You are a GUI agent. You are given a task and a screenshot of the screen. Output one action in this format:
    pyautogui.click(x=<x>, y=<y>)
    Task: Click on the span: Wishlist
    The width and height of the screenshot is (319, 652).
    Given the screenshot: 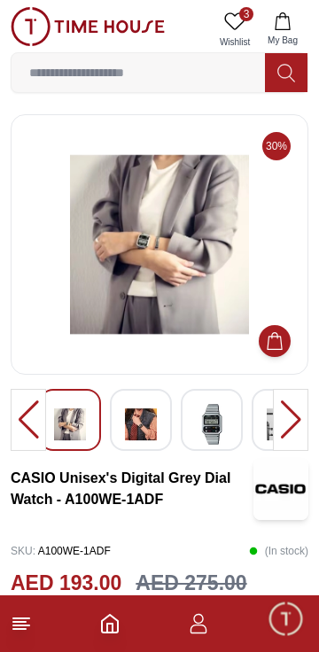 What is the action you would take?
    pyautogui.click(x=235, y=42)
    